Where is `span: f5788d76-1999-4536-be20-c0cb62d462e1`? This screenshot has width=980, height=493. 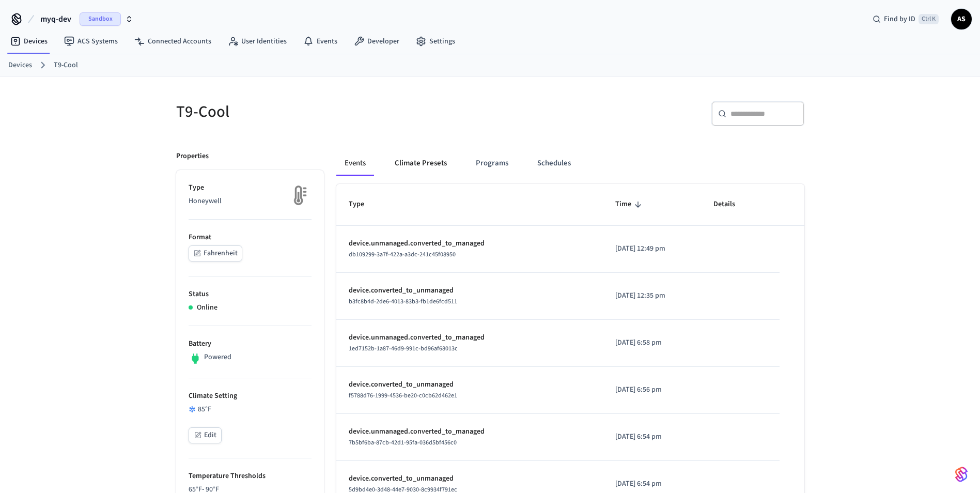
span: f5788d76-1999-4536-be20-c0cb62d462e1 is located at coordinates (403, 395).